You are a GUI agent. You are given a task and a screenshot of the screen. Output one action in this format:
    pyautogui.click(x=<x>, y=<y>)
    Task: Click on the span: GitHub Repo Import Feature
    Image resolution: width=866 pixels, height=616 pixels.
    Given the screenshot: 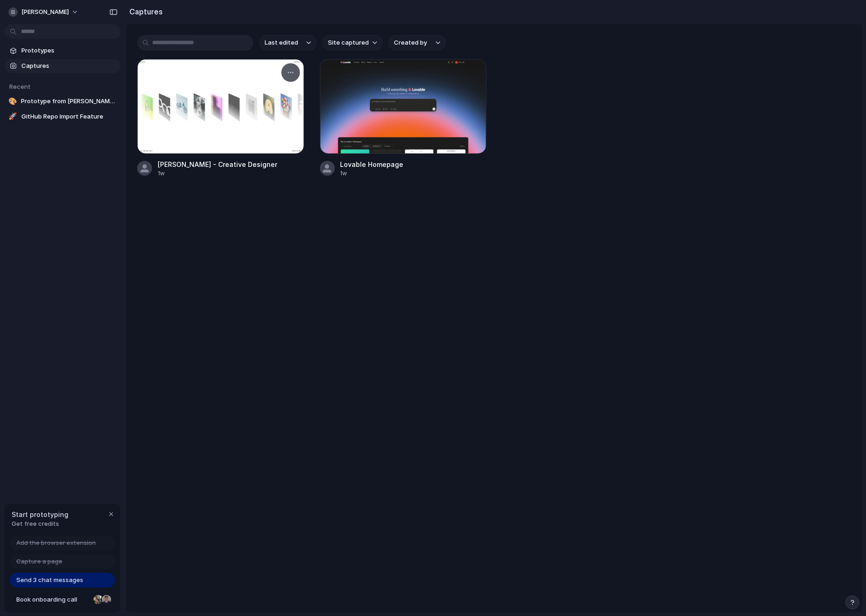 What is the action you would take?
    pyautogui.click(x=69, y=117)
    